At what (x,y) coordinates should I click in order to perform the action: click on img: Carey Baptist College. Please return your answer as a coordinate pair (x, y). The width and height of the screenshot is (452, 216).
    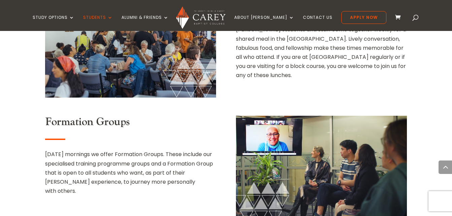
    Looking at the image, I should click on (201, 18).